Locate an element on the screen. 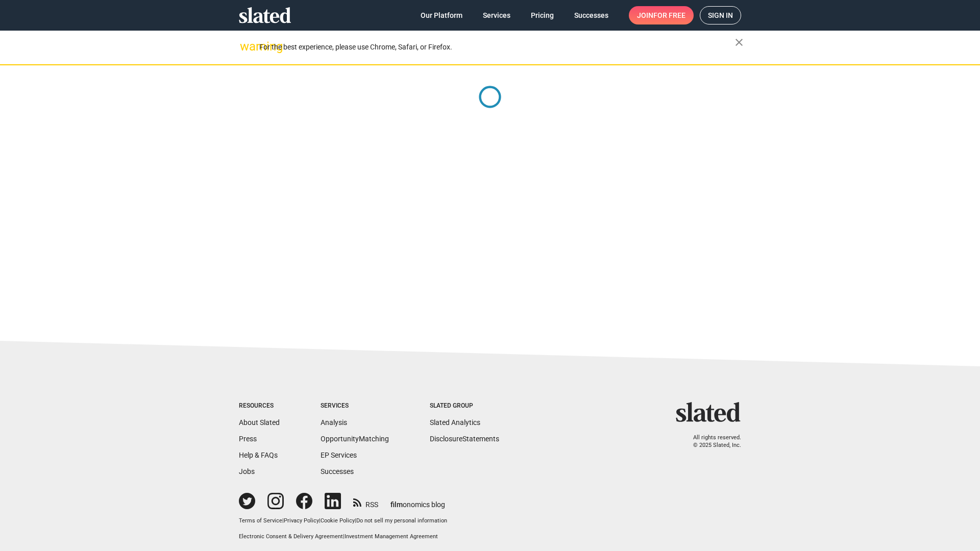 The height and width of the screenshot is (551, 980). button: Do not sell my personal information is located at coordinates (401, 521).